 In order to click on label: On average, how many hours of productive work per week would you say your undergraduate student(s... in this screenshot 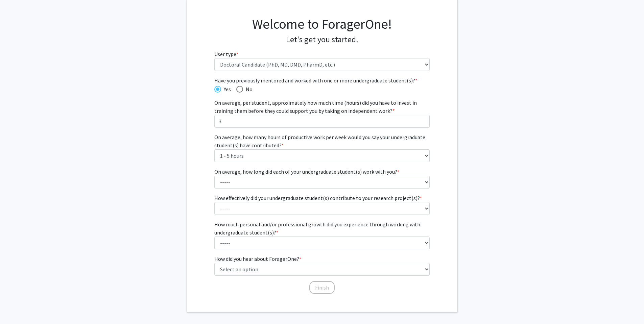, I will do `click(322, 141)`.